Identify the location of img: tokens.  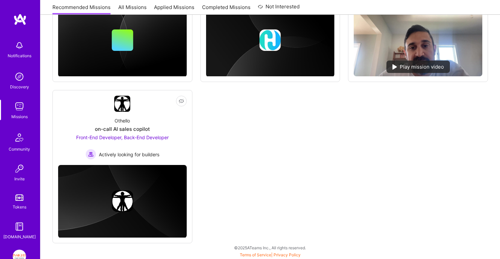
(19, 197).